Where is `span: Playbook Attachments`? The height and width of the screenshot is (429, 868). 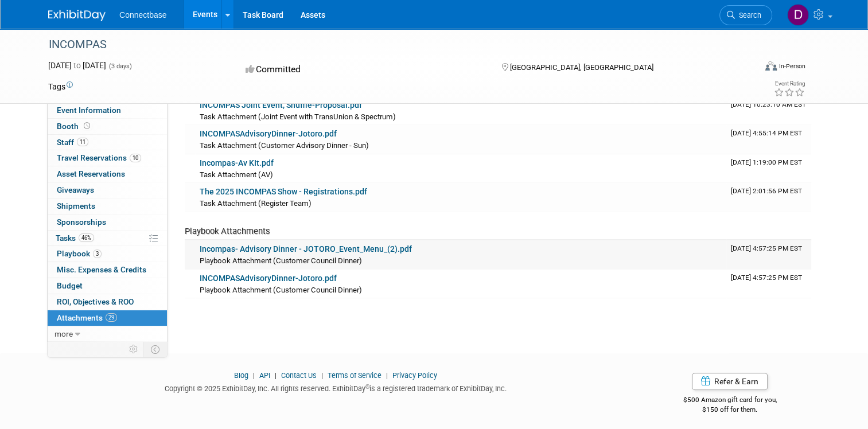 span: Playbook Attachments is located at coordinates (227, 231).